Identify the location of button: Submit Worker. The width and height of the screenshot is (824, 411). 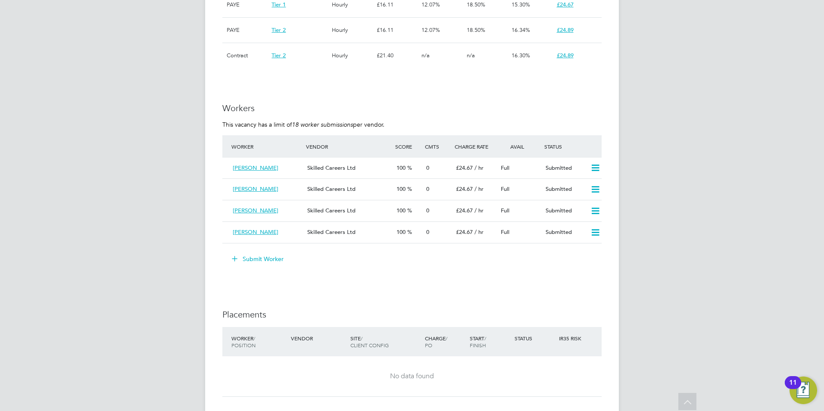
(258, 259).